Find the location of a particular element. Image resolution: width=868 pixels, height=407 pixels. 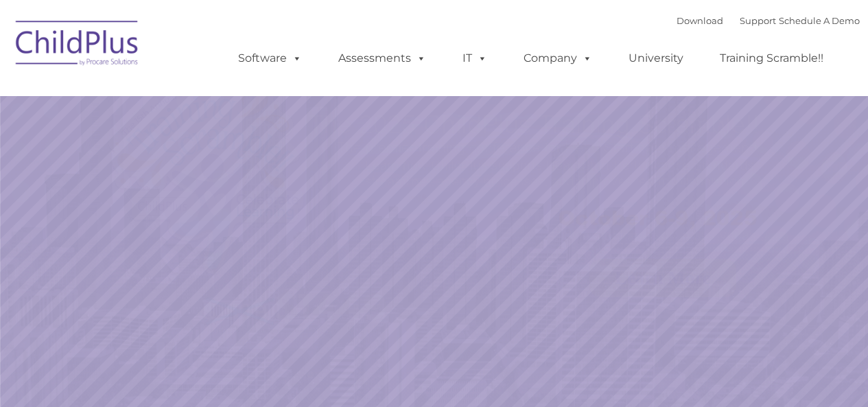

a: Learn More is located at coordinates (662, 278).